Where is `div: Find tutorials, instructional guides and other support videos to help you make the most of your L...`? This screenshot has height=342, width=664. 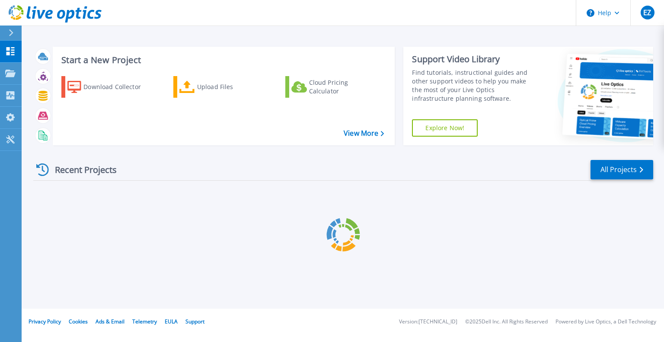
div: Find tutorials, instructional guides and other support videos to help you make the most of your L... is located at coordinates (474, 86).